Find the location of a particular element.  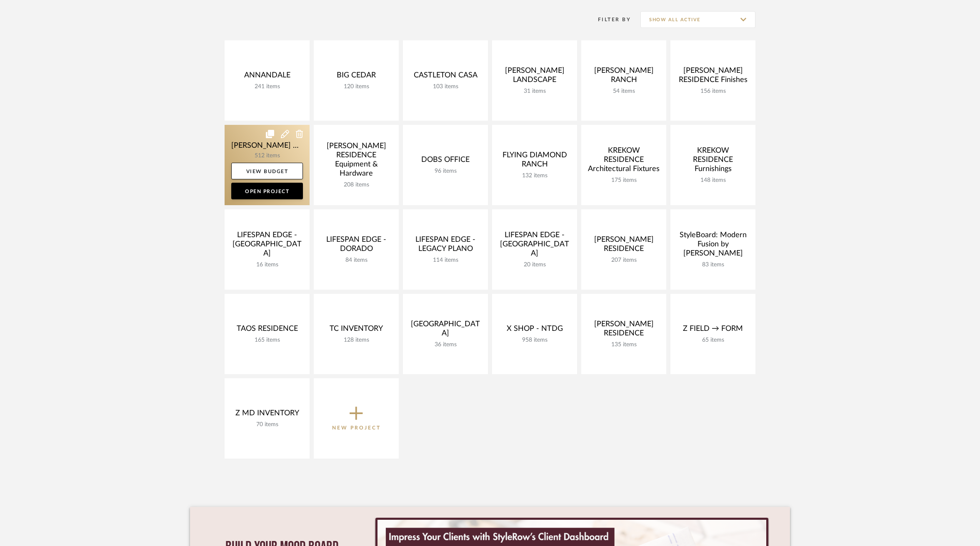

div: CASTLETON CASA is located at coordinates (446, 77).